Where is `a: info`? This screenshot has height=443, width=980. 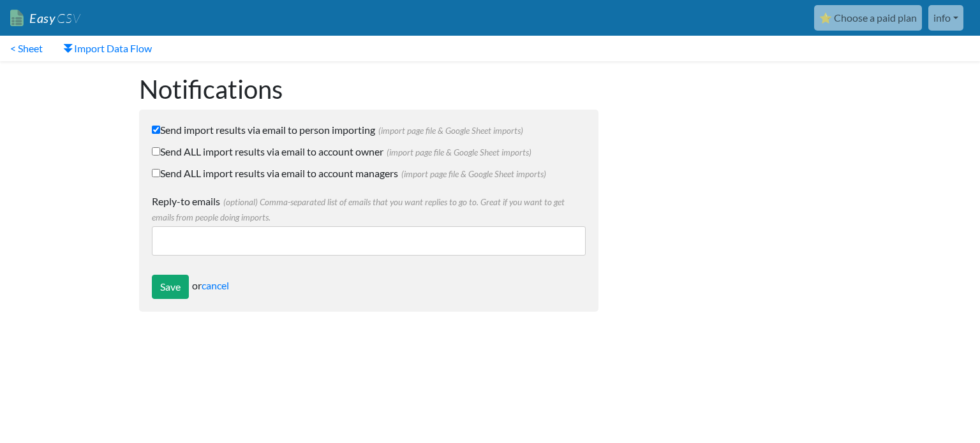 a: info is located at coordinates (945, 18).